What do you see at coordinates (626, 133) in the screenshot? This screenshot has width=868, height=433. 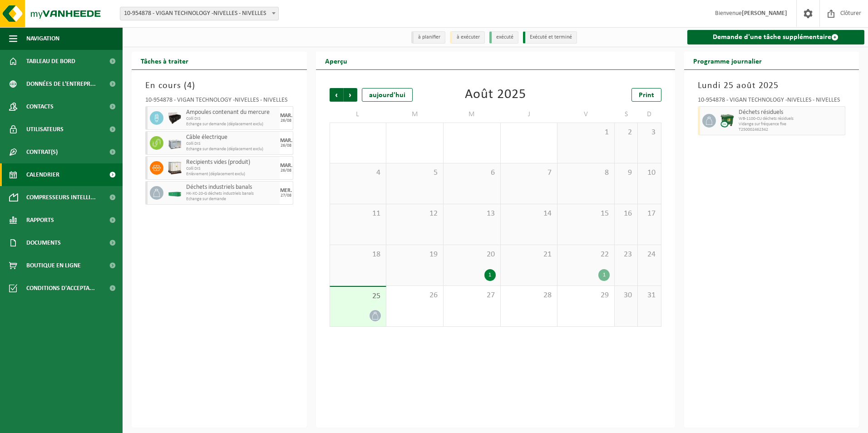 I see `span: 2` at bounding box center [626, 133].